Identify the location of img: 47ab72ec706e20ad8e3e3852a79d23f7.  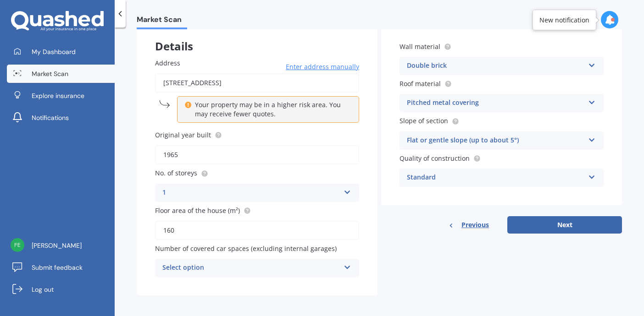
(17, 245).